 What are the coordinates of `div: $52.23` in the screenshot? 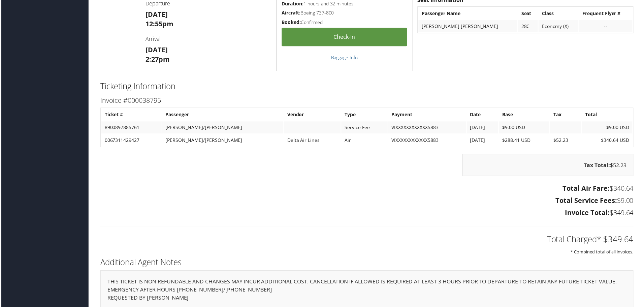 It's located at (549, 166).